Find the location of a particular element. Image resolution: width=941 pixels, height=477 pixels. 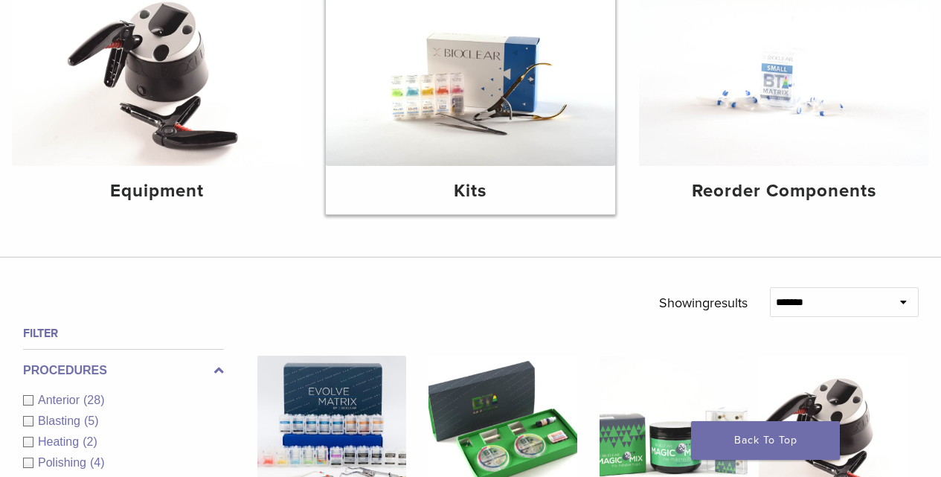

h4: Reorder Components is located at coordinates (784, 191).